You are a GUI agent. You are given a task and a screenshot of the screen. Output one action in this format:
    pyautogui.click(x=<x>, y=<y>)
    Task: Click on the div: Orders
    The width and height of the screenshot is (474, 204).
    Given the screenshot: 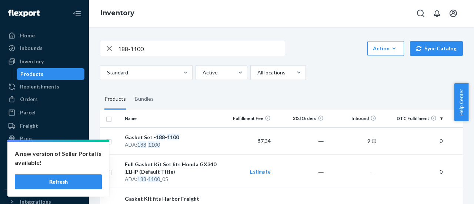 What is the action you would take?
    pyautogui.click(x=29, y=99)
    